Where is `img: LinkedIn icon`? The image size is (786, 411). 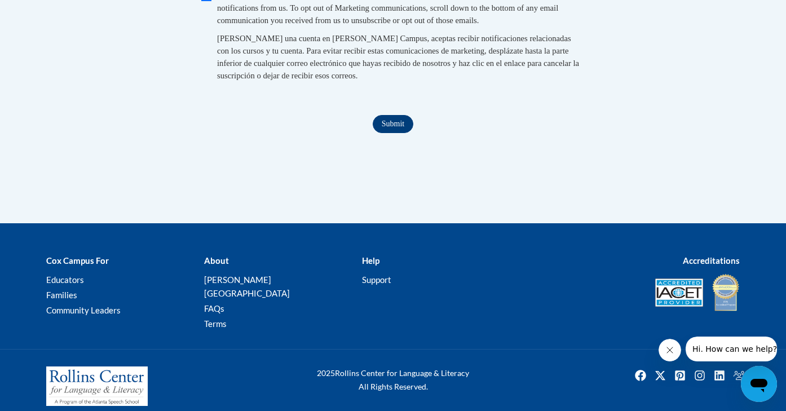
img: LinkedIn icon is located at coordinates (719, 375).